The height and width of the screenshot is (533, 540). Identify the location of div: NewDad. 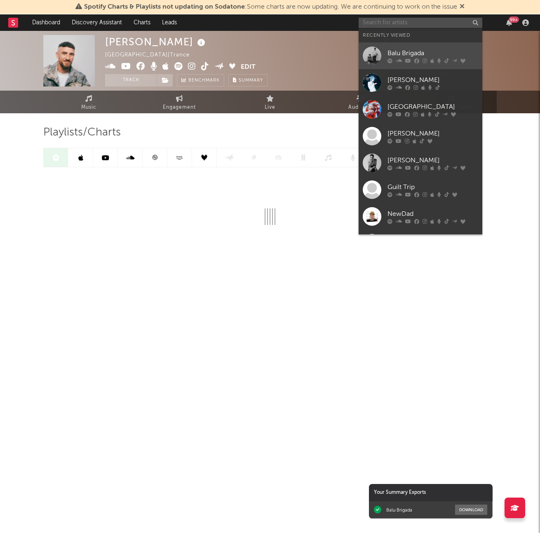
(433, 214).